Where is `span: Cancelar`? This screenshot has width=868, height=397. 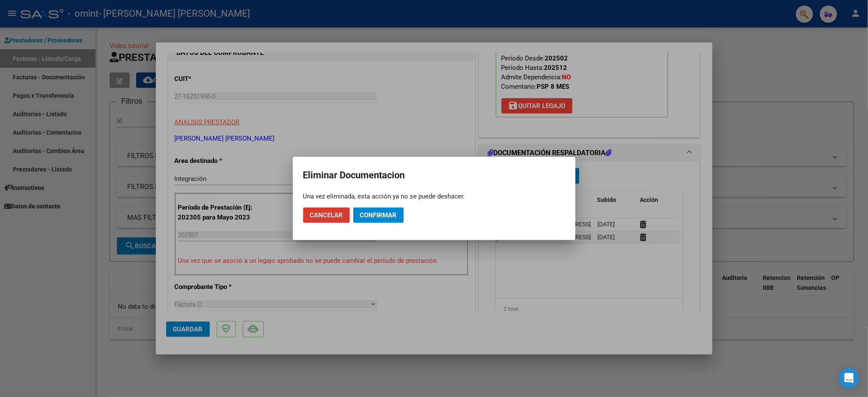 span: Cancelar is located at coordinates (327, 215).